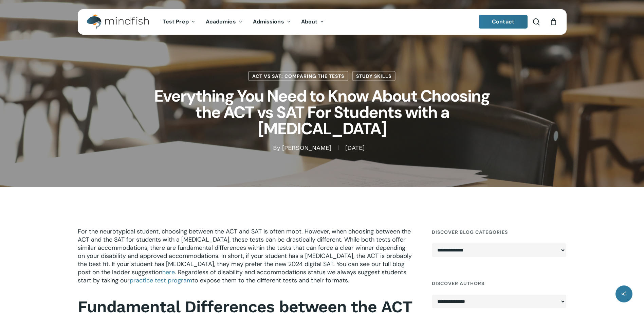 This screenshot has height=314, width=644. I want to click on span: . Regardless of disability and accommodations status we always suggest students start by taking our, so click(242, 276).